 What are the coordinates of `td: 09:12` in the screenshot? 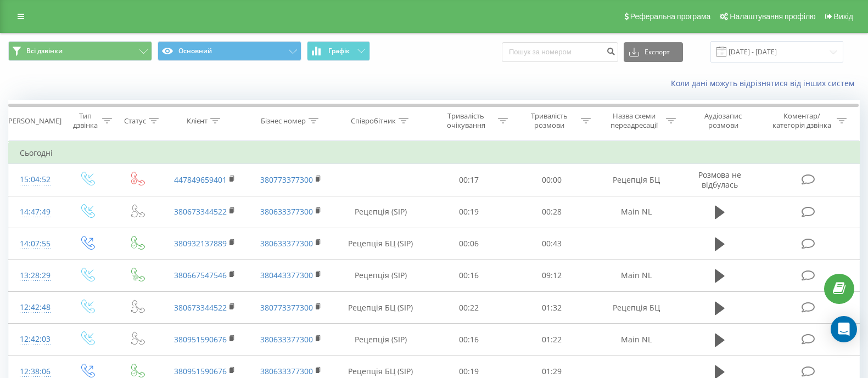 It's located at (551, 276).